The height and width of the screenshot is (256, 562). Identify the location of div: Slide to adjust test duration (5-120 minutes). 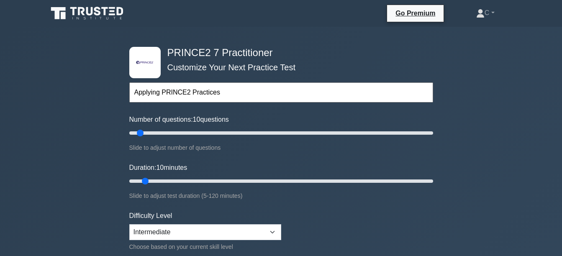
(281, 196).